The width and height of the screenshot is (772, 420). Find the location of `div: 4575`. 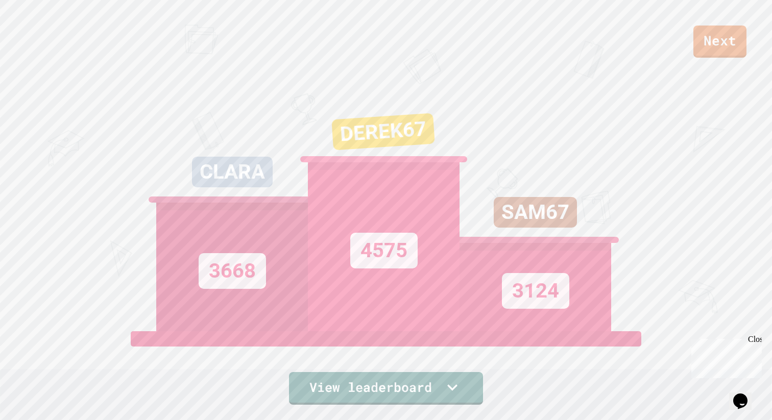

div: 4575 is located at coordinates (384, 251).